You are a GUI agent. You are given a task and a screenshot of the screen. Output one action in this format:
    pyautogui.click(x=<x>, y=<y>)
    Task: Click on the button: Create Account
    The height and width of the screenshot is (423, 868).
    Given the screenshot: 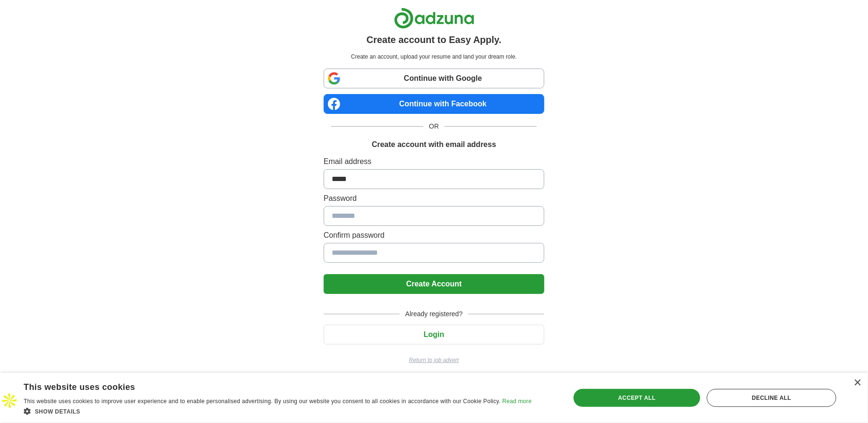 What is the action you would take?
    pyautogui.click(x=434, y=284)
    